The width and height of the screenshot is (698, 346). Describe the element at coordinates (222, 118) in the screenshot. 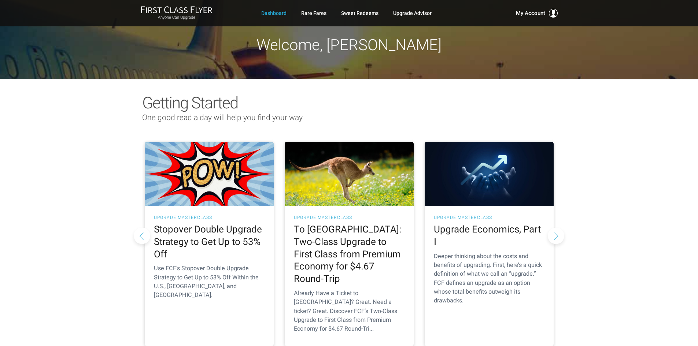

I see `span: One good read a day will help you find your way` at that location.